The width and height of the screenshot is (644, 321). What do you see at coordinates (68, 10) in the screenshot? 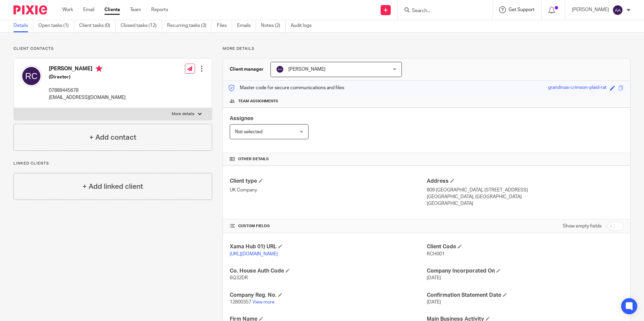
I see `a: Work` at bounding box center [68, 10].